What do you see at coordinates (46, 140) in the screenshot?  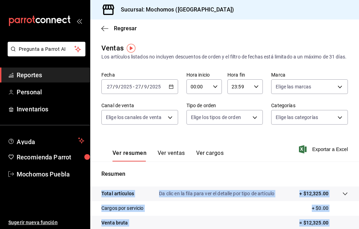 I see `span: Ayuda` at bounding box center [46, 140].